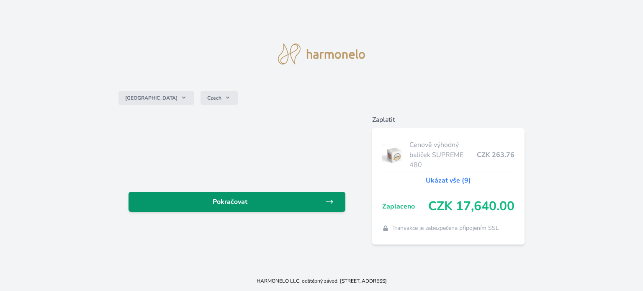 This screenshot has width=643, height=291. What do you see at coordinates (448, 120) in the screenshot?
I see `h6: Zaplatit` at bounding box center [448, 120].